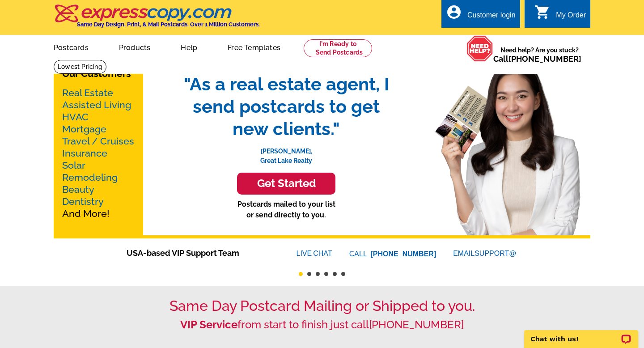 The image size is (644, 348). I want to click on button: 5 of 6, so click(335, 274).